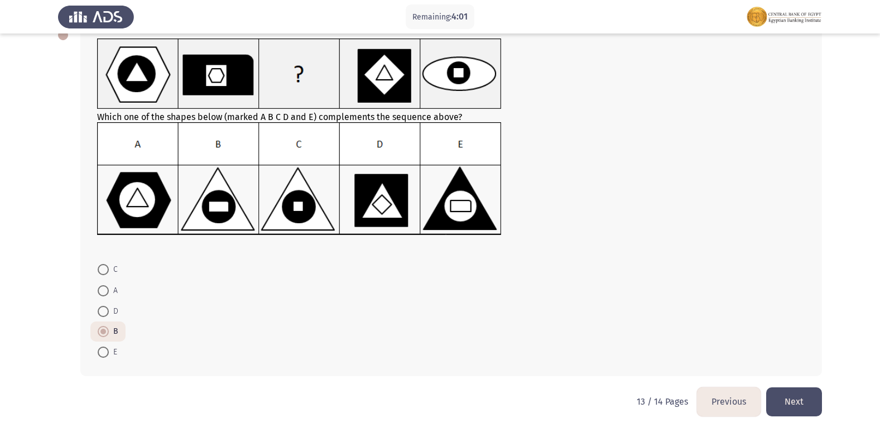  Describe the element at coordinates (459, 16) in the screenshot. I see `span: 4:01` at that location.